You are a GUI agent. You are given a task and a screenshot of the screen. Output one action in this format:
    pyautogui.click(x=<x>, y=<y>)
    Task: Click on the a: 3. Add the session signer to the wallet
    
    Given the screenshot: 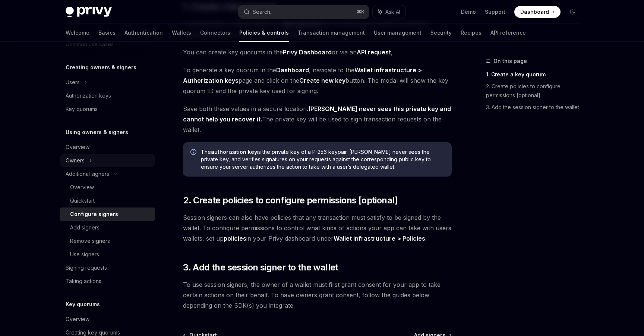 What is the action you would take?
    pyautogui.click(x=535, y=107)
    